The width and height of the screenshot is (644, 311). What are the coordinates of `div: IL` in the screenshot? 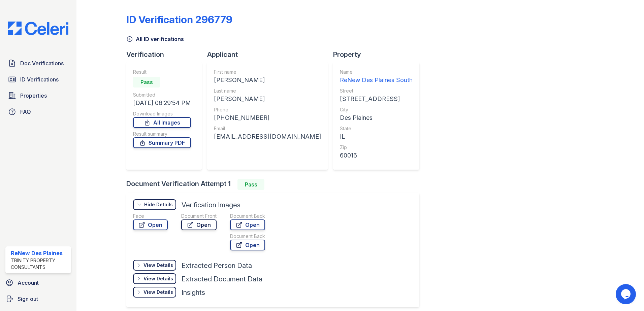 It's located at (376, 137).